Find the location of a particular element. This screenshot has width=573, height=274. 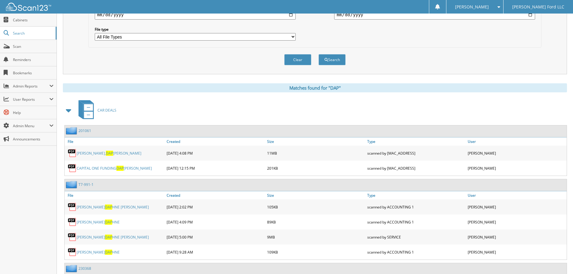

div: 89KB is located at coordinates (316, 222).